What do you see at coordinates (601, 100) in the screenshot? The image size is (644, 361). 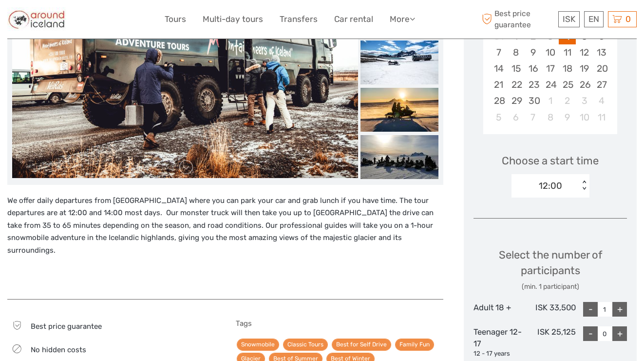 I see `div: Choose Saturday, October 4th, 2025` at bounding box center [601, 100].